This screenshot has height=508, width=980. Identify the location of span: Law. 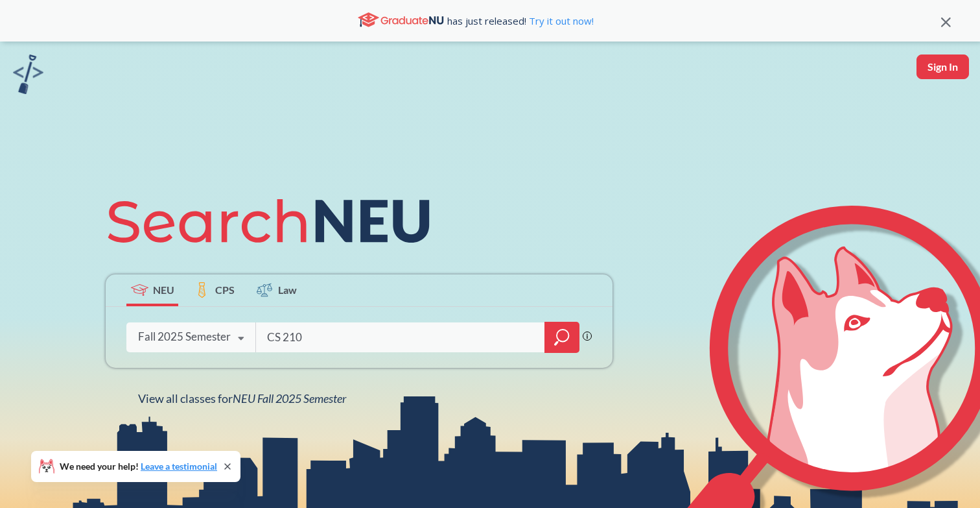
(287, 289).